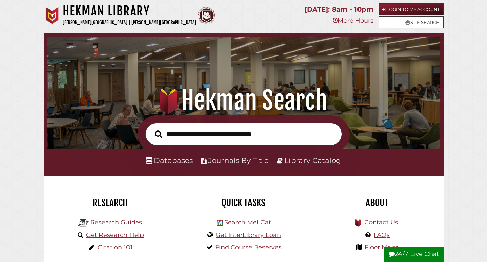 Image resolution: width=487 pixels, height=262 pixels. What do you see at coordinates (116, 222) in the screenshot?
I see `a: Research Guides` at bounding box center [116, 222].